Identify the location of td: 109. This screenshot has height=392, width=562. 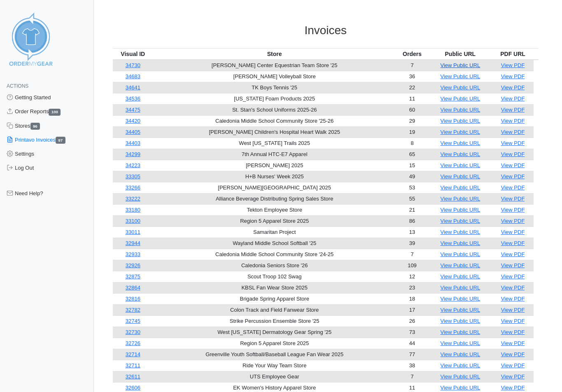
(412, 265).